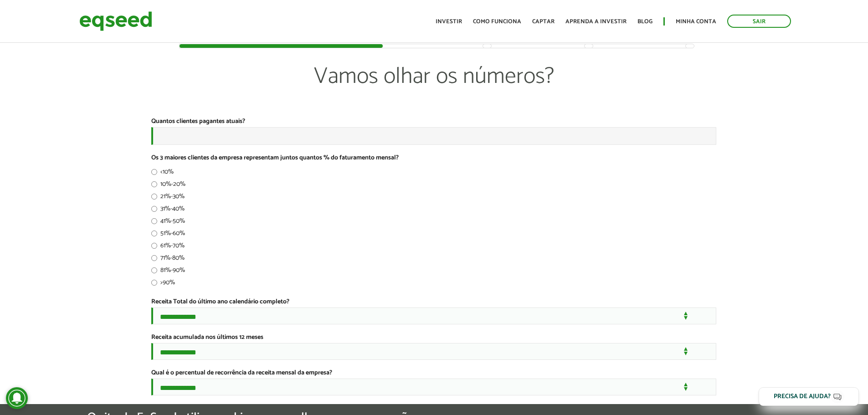 Image resolution: width=868 pixels, height=415 pixels. What do you see at coordinates (645, 21) in the screenshot?
I see `a: Blog` at bounding box center [645, 21].